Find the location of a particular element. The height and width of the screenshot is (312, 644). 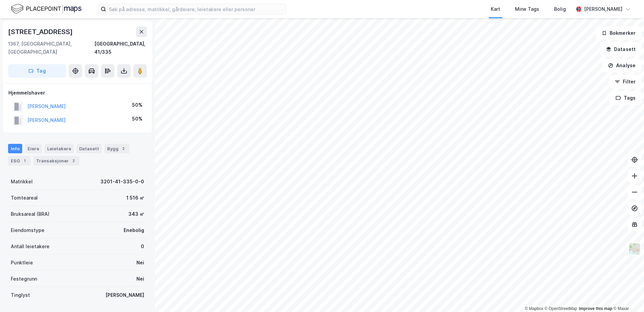

div: Leietakere is located at coordinates (59, 148).